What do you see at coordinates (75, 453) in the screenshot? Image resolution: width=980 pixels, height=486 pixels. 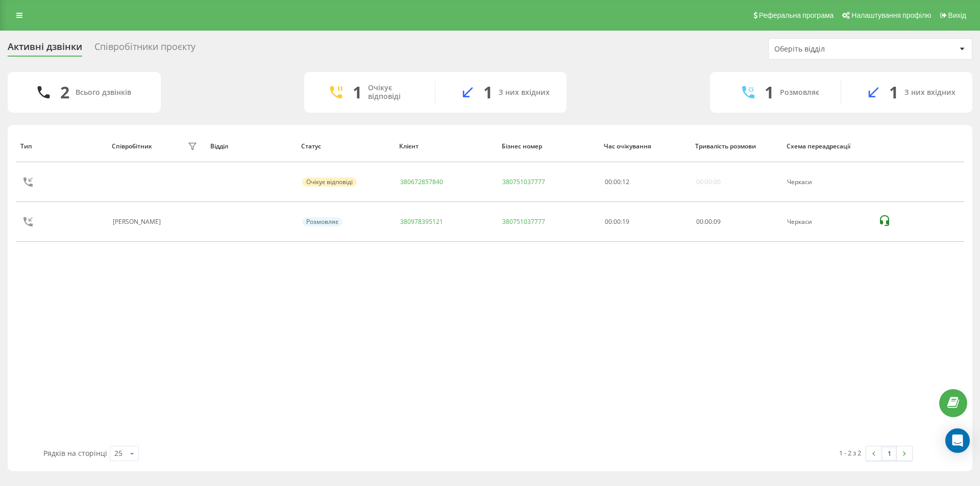 I see `span: Рядків на сторінці` at bounding box center [75, 453].